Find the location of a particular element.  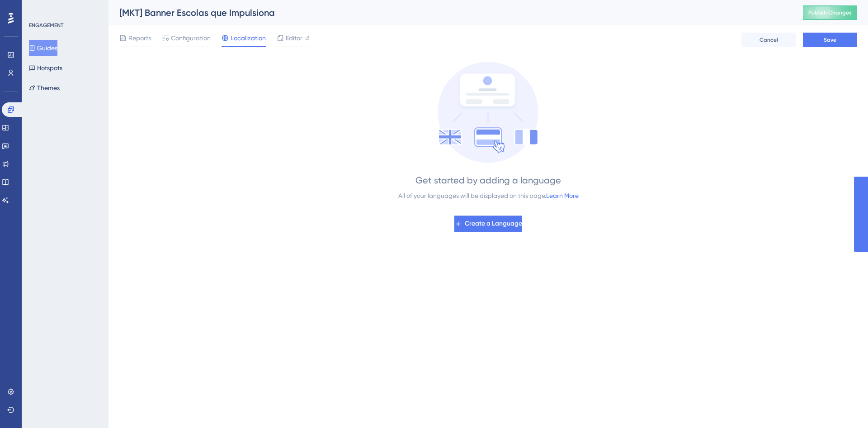

button: Save is located at coordinates (830, 40).